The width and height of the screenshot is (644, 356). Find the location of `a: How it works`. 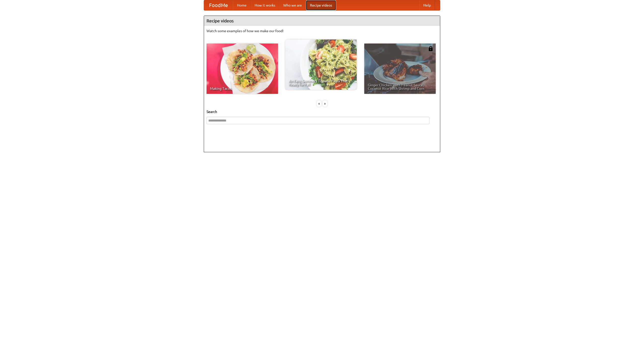

a: How it works is located at coordinates (265, 5).